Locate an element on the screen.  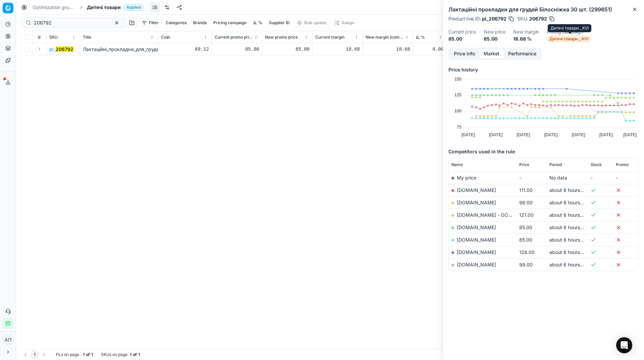
span: Period is located at coordinates (555, 165).